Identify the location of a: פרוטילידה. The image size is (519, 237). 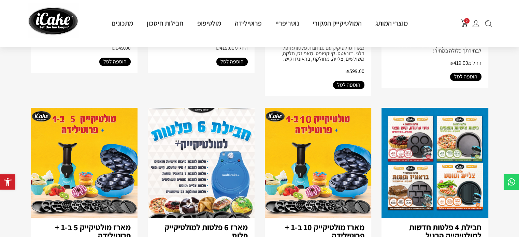
(248, 23).